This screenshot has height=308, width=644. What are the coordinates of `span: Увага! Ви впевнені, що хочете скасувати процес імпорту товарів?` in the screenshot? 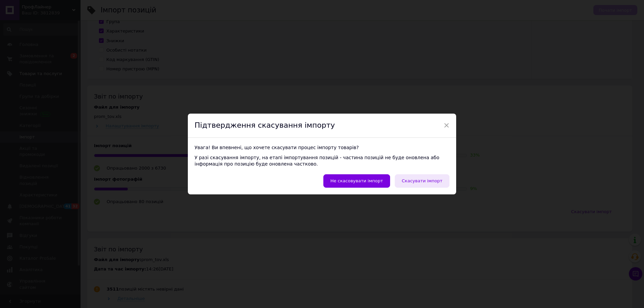 It's located at (276, 147).